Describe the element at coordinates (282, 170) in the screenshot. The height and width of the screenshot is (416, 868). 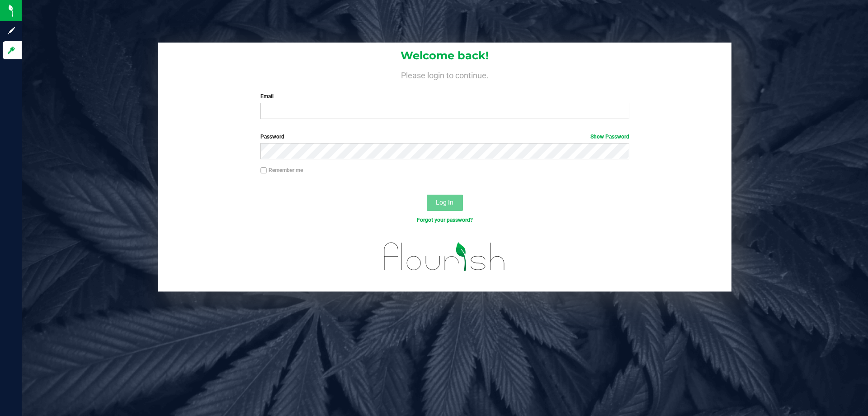
I see `label: Remember me` at that location.